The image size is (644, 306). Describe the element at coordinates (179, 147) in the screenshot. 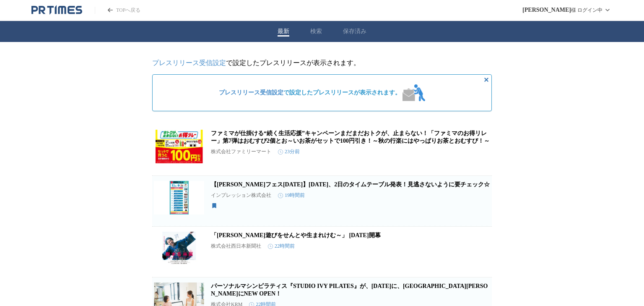

I see `img: ファミマが仕掛ける“続く生活応援”キャンペーンまだまだおトクが、止まらない！「ファミマのお得リレー」第7弾はおむすび2個とお～いお茶がセットで100円引き！～秋の行楽にはやっぱりお茶とおむすび！～` at that location.